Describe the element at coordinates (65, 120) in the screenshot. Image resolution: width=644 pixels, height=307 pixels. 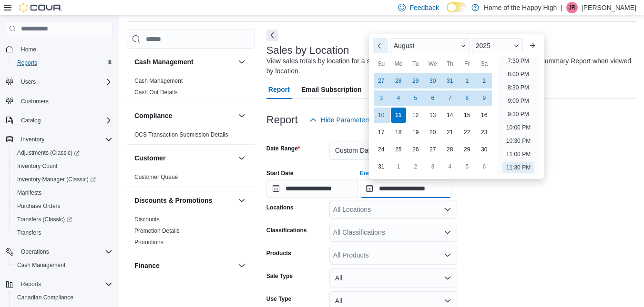
I see `span: Catalog` at that location.